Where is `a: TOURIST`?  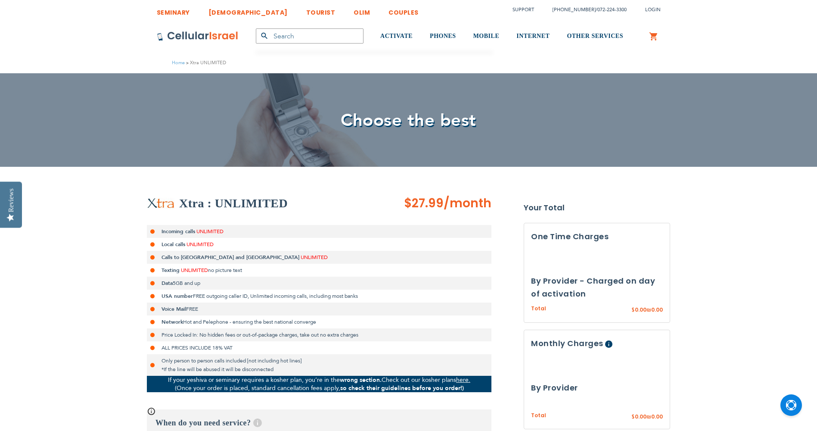
a: TOURIST is located at coordinates (321, 10).